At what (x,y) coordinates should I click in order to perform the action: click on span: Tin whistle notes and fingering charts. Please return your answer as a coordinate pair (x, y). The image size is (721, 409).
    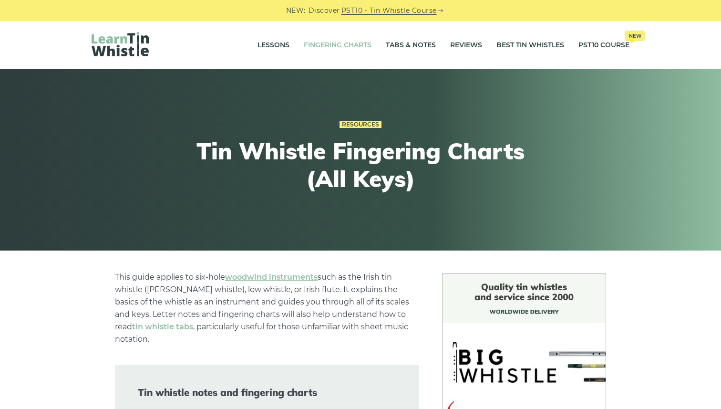
    Looking at the image, I should click on (267, 392).